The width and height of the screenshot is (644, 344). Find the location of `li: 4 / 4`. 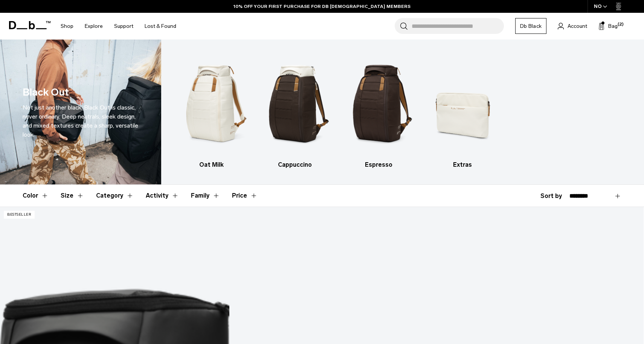

li: 4 / 4 is located at coordinates (462, 110).